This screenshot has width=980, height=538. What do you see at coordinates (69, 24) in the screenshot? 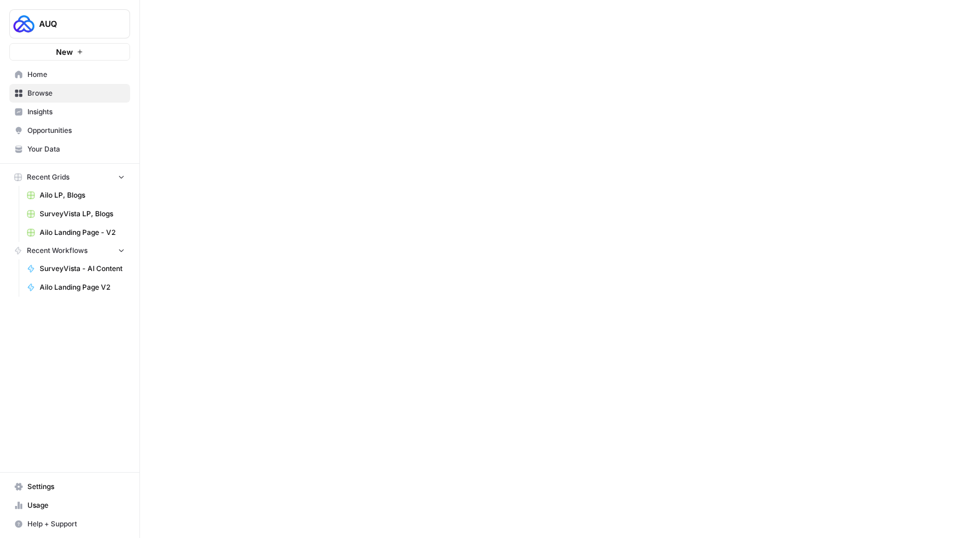
I see `button: Workspace: AUQ` at bounding box center [69, 24].